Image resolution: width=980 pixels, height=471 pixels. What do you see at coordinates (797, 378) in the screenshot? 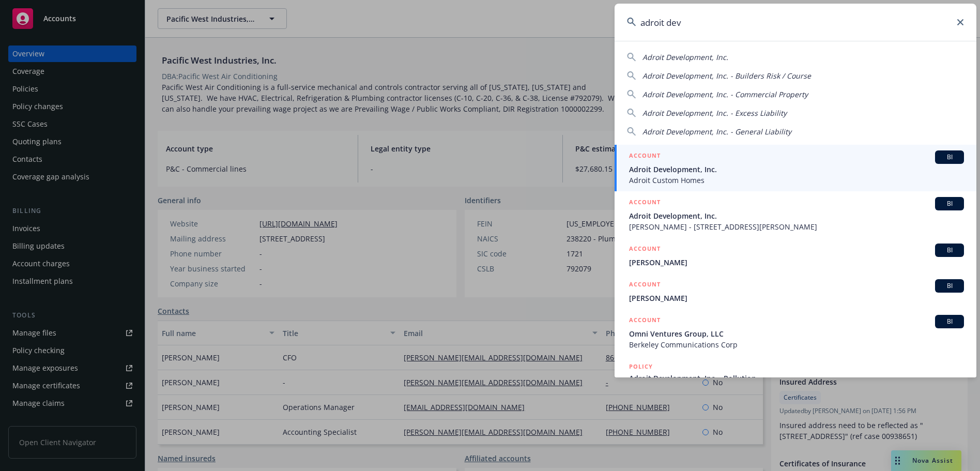
I see `span: Adroit Development, Inc. - Pollution` at bounding box center [797, 378].